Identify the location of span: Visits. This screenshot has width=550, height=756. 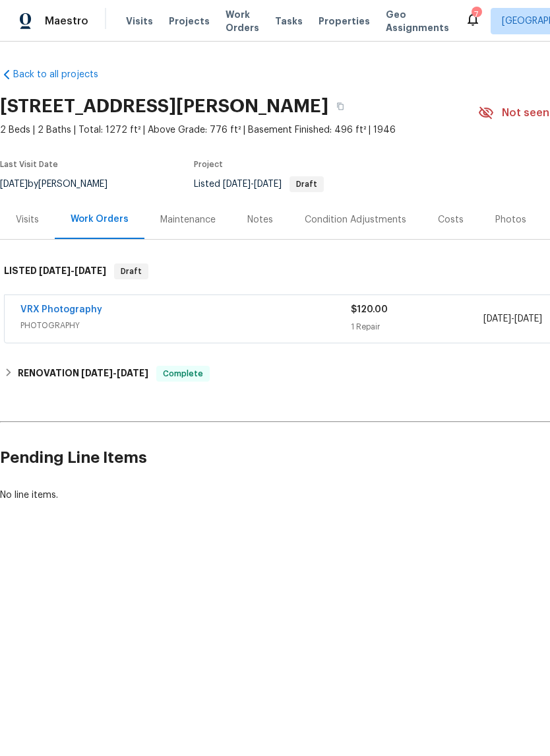
(139, 21).